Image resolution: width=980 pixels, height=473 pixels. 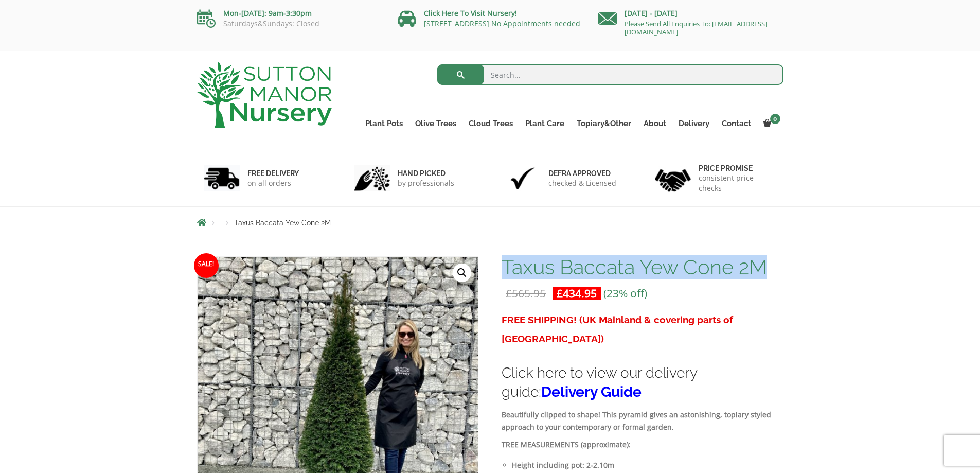 I want to click on a: Olive Trees, so click(x=436, y=124).